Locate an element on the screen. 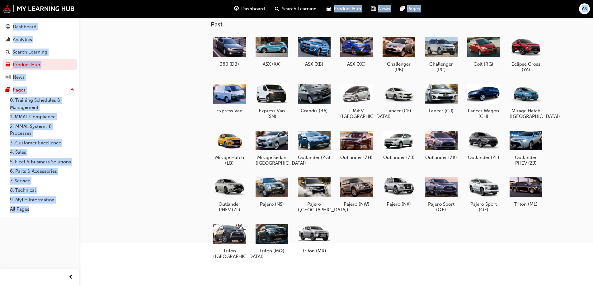 This screenshot has height=286, width=593. a: Outlander (ZL) is located at coordinates (483, 145).